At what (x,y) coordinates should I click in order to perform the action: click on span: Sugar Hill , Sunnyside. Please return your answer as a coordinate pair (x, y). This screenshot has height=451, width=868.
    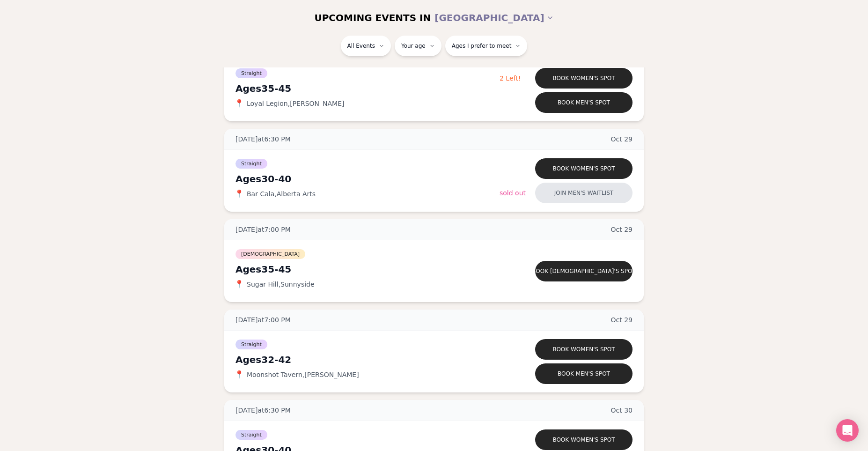
    Looking at the image, I should click on (280, 284).